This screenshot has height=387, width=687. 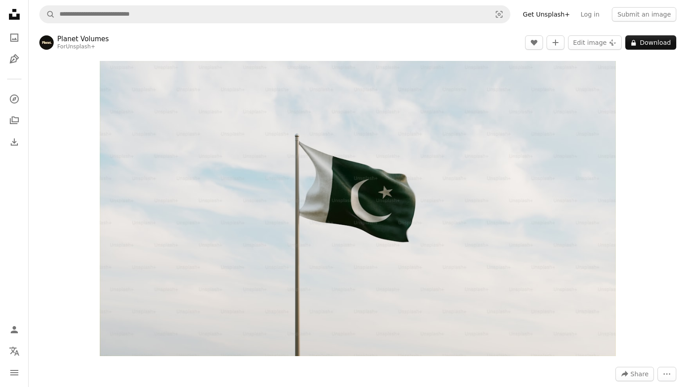 What do you see at coordinates (590, 14) in the screenshot?
I see `a: Log in` at bounding box center [590, 14].